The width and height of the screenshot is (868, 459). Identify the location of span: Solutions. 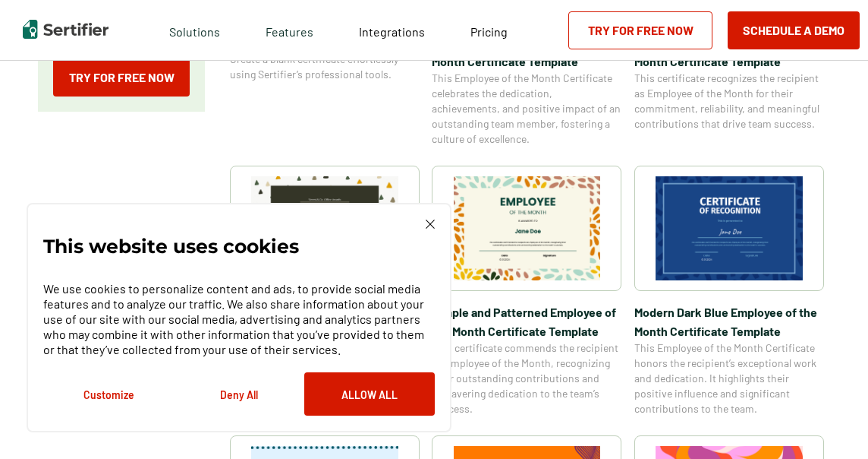
(195, 30).